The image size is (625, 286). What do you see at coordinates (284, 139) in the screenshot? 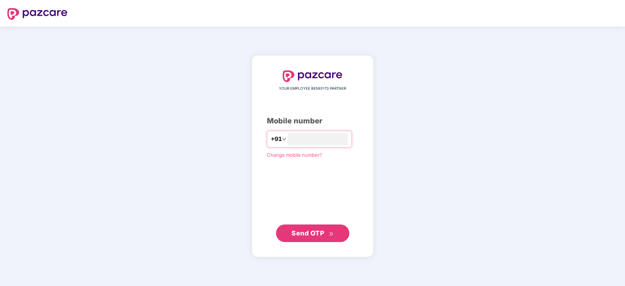
I see `span: down` at bounding box center [284, 139].